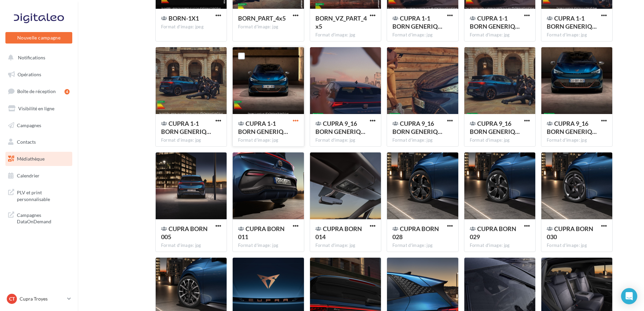 This screenshot has height=311, width=644. Describe the element at coordinates (31, 57) in the screenshot. I see `span: Notifications` at that location.